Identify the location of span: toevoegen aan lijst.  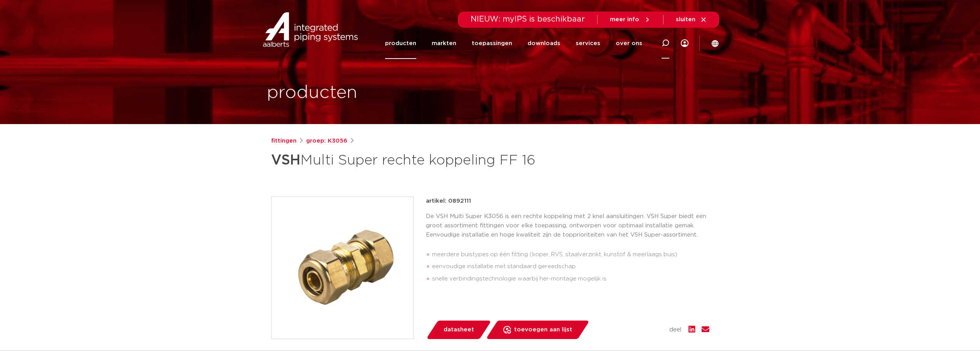
(543, 330).